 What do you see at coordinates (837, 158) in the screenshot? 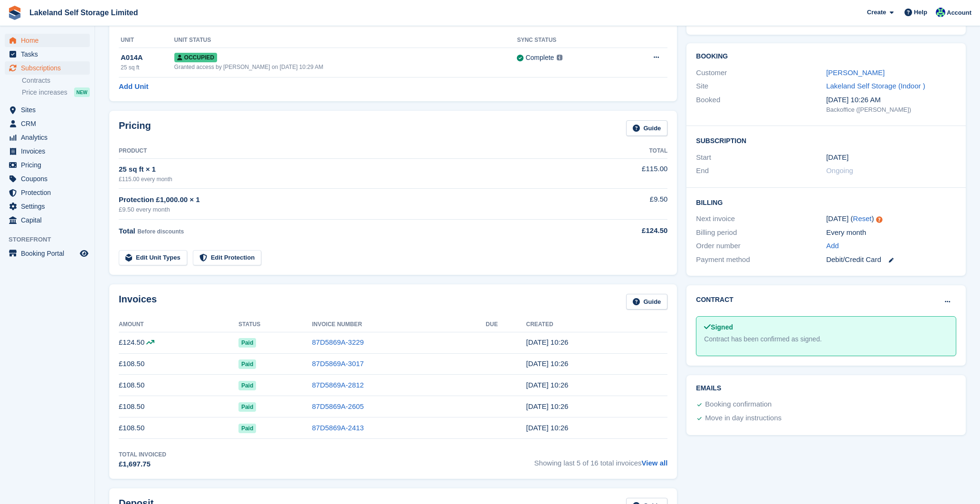
I see `time: 2024-06-24 23:00:00 UTC` at bounding box center [837, 158].